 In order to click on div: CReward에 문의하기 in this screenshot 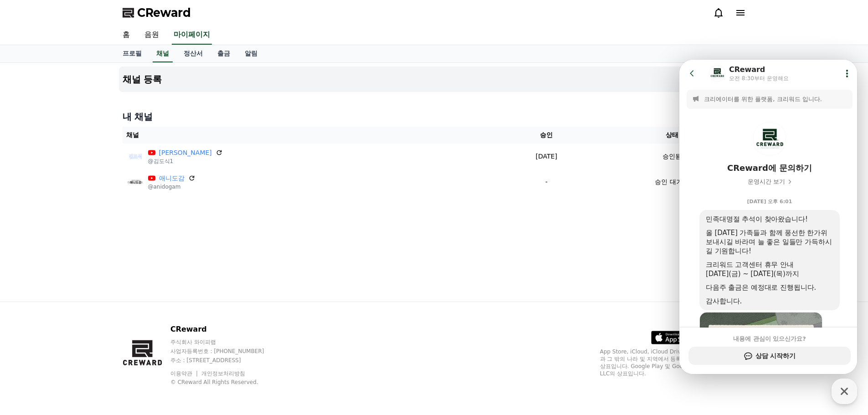, I will do `click(90, 109)`.